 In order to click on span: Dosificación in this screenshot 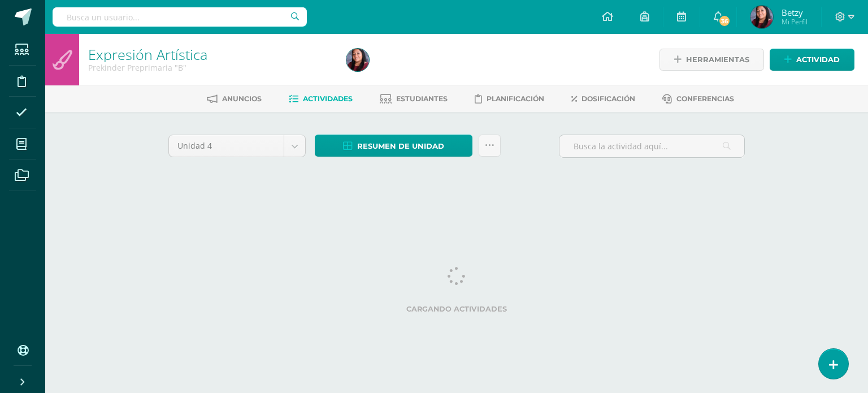, I will do `click(608, 98)`.